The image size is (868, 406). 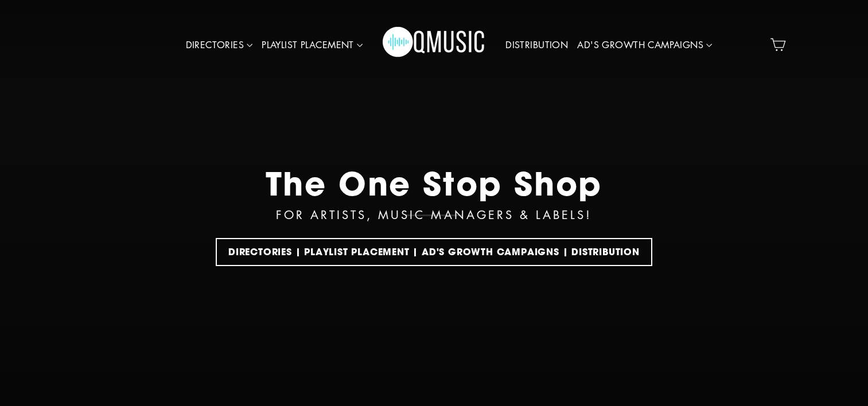 What do you see at coordinates (312, 45) in the screenshot?
I see `a: PLAYLIST PLACEMENT` at bounding box center [312, 45].